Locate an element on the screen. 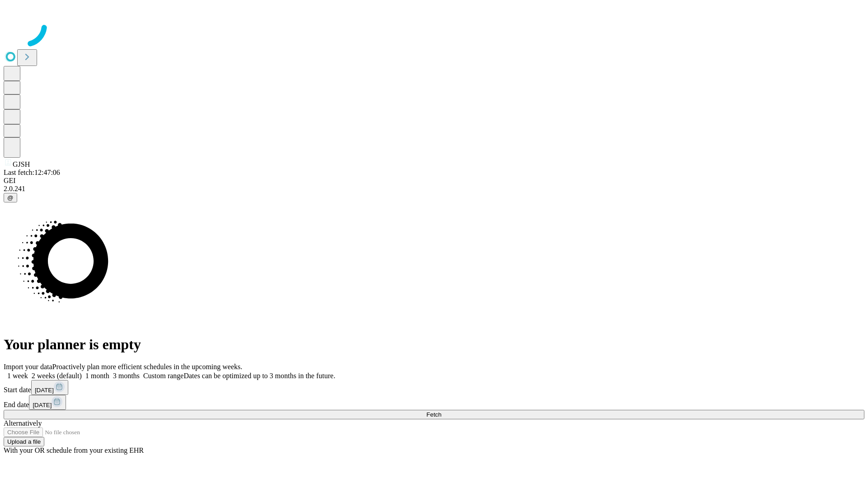  div: 2.0.241 is located at coordinates (434, 189).